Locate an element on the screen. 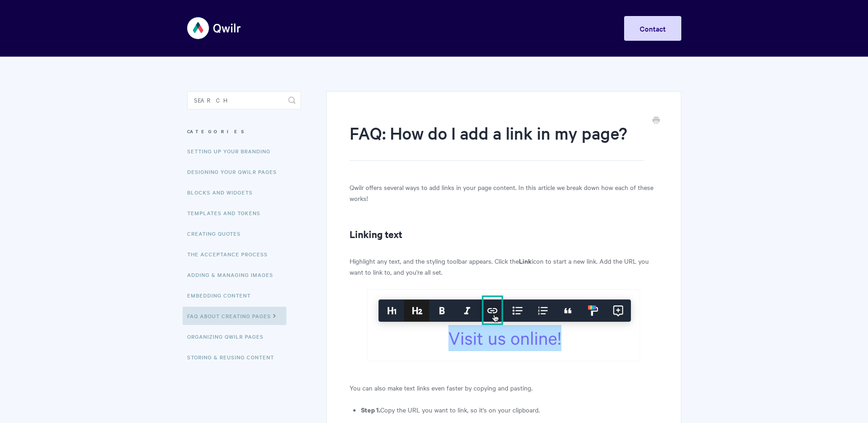  a: Blocks and Widgets is located at coordinates (224, 192).